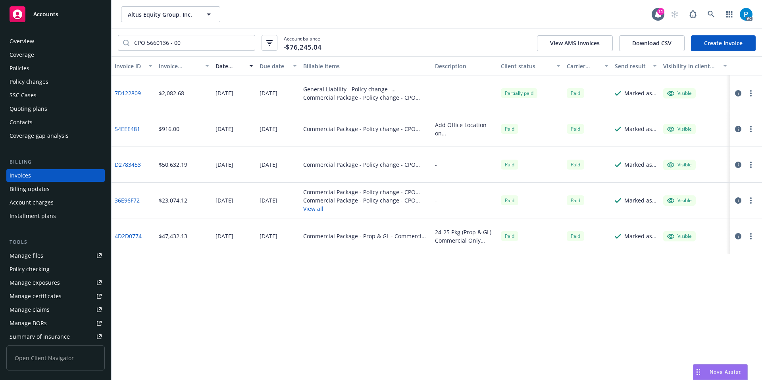 This screenshot has height=380, width=762. I want to click on a: Overview, so click(56, 41).